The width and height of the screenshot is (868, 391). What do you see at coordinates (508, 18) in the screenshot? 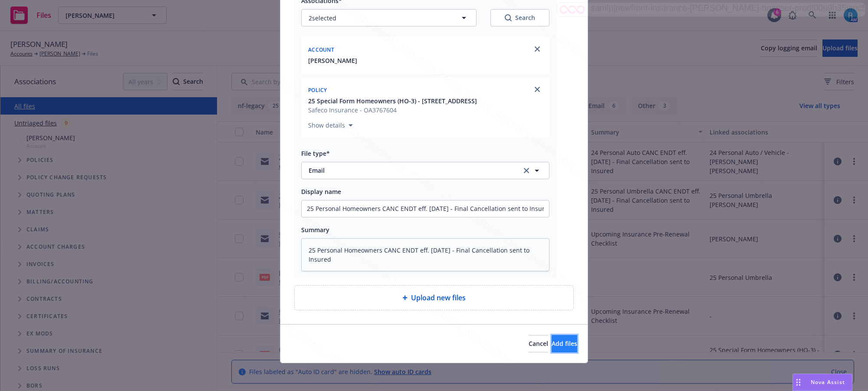
I see `svg: Search` at bounding box center [508, 18].